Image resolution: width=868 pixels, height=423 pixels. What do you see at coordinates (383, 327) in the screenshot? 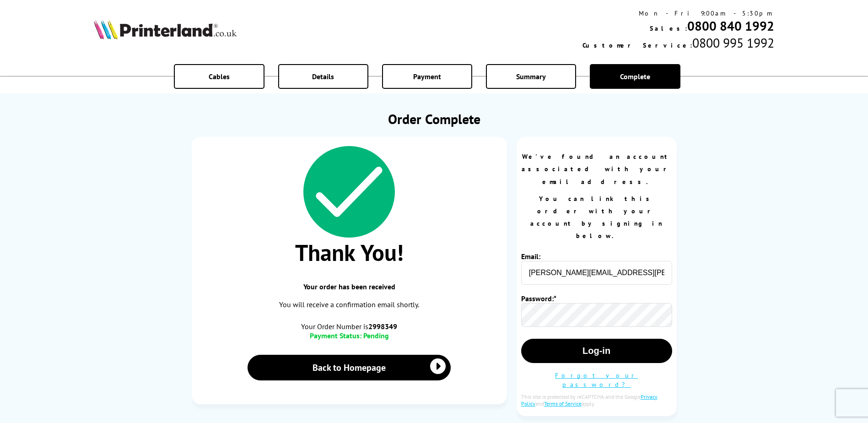
I see `b: 2998349` at bounding box center [383, 327].